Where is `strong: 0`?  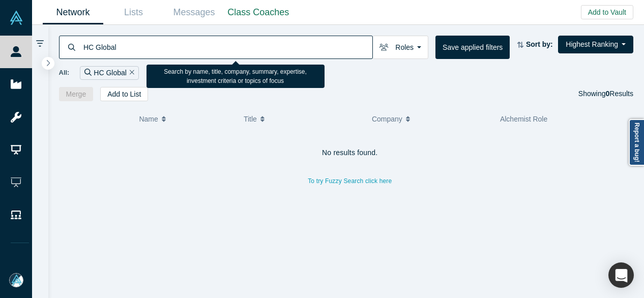
strong: 0 is located at coordinates (608, 94).